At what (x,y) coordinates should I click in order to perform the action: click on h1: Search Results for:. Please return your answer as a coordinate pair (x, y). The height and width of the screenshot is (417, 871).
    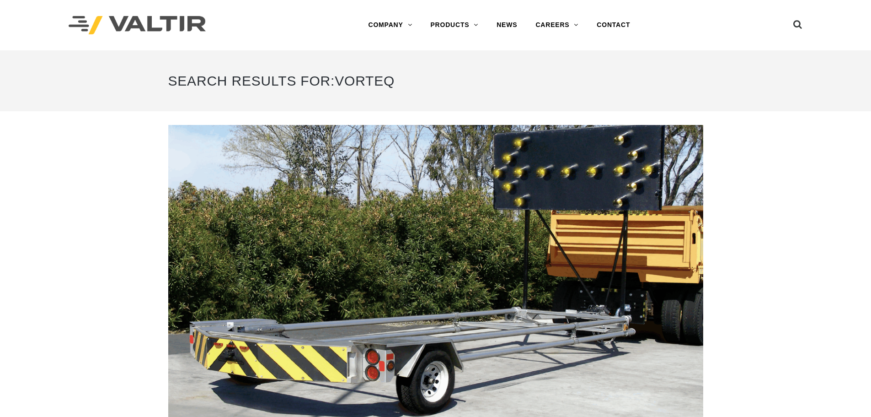
    Looking at the image, I should click on (436, 80).